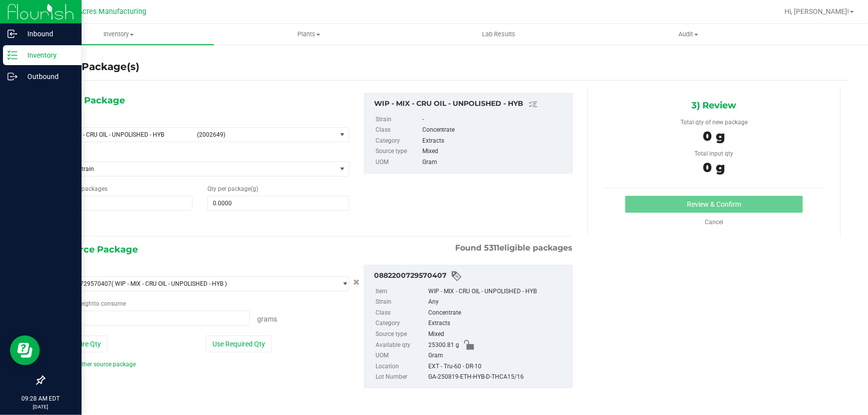  What do you see at coordinates (84, 284) in the screenshot?
I see `span: 0882200729570407` at bounding box center [84, 284].